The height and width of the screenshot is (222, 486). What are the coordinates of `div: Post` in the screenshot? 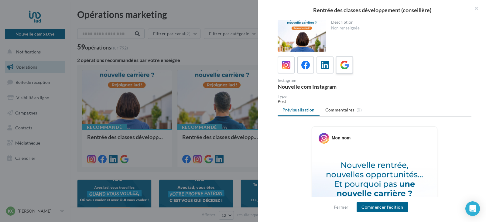 It's located at (375, 101).